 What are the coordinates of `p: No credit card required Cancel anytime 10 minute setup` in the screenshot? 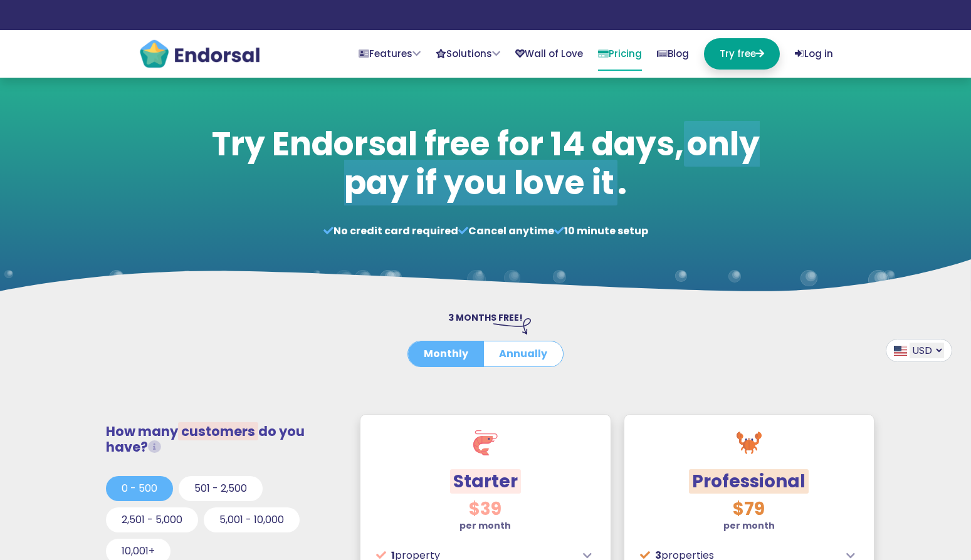 It's located at (485, 231).